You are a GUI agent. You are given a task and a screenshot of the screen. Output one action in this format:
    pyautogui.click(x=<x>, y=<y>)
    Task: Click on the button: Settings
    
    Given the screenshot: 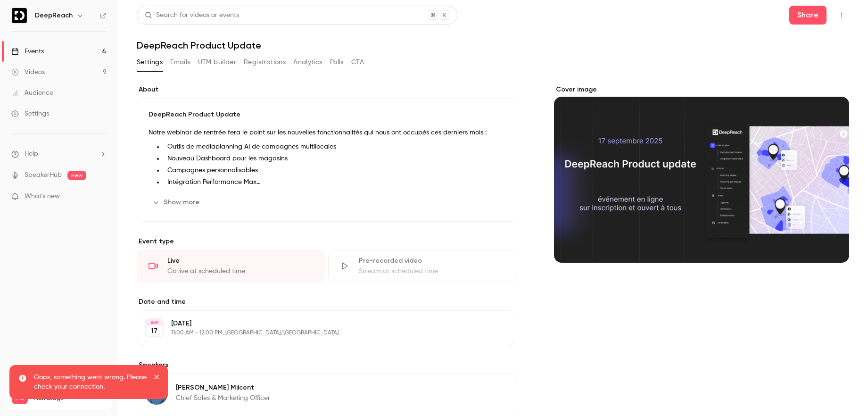 What is the action you would take?
    pyautogui.click(x=149, y=63)
    